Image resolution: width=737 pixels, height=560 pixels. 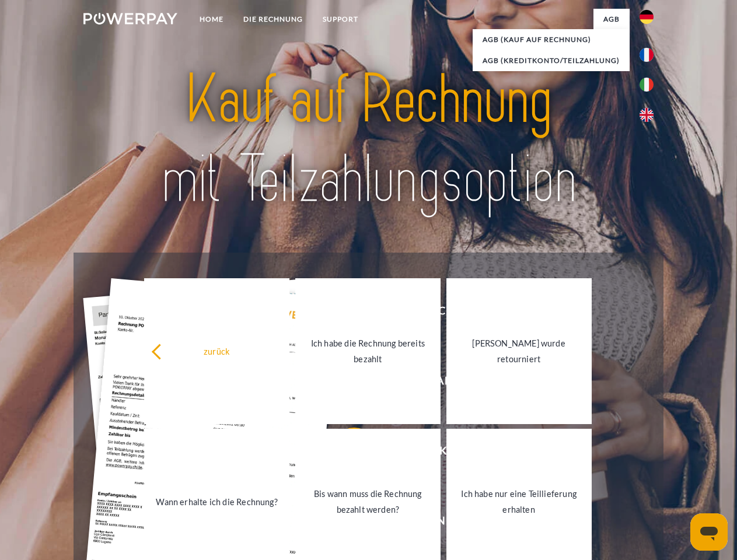 I want to click on img: logo-powerpay-white.svg, so click(x=130, y=19).